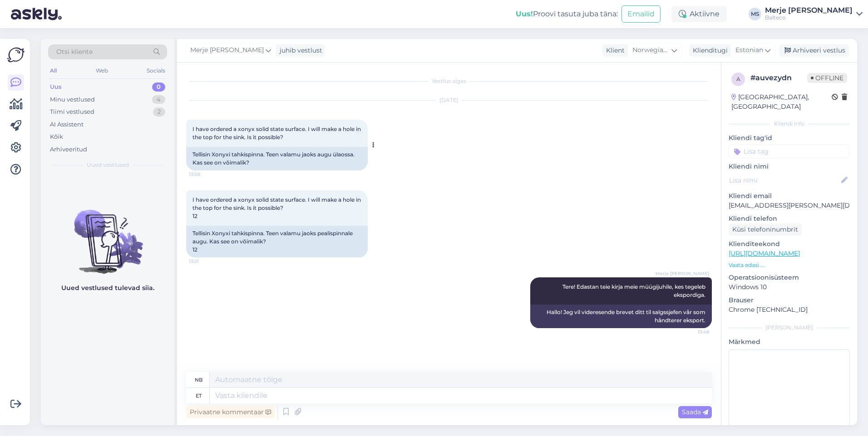 The image size is (868, 436). What do you see at coordinates (789, 138) in the screenshot?
I see `p: Kliendi tag'id` at bounding box center [789, 138].